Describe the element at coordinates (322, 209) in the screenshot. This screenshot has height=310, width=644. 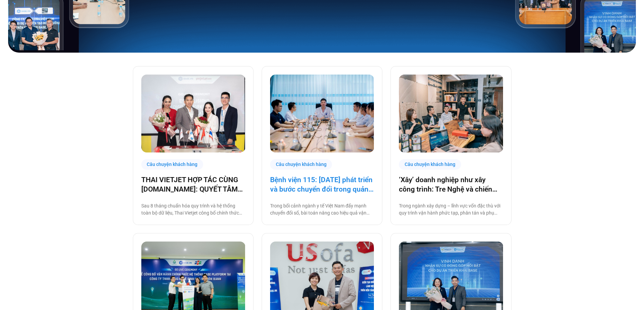
I see `p: Trong bối cảnh ngành y tế Việt Nam đẩy mạnh chuyển đổi số, bài toán nâng cao hiệu quả vận hành đa...` at that location.